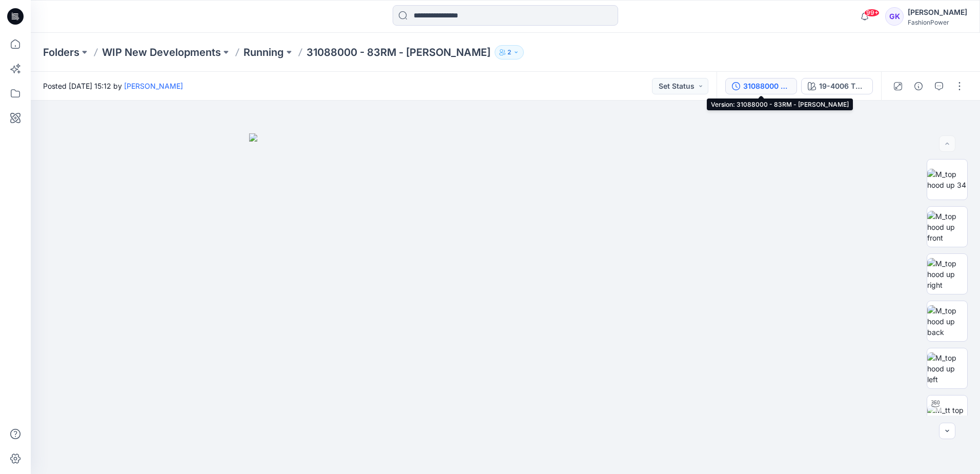  What do you see at coordinates (509, 52) in the screenshot?
I see `button: 2` at bounding box center [509, 52].